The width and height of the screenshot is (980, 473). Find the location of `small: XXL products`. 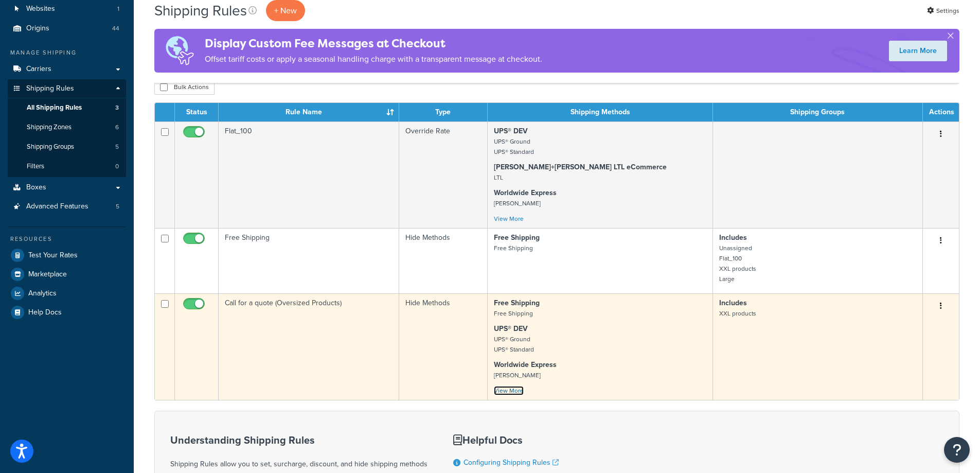

small: XXL products is located at coordinates (738, 313).